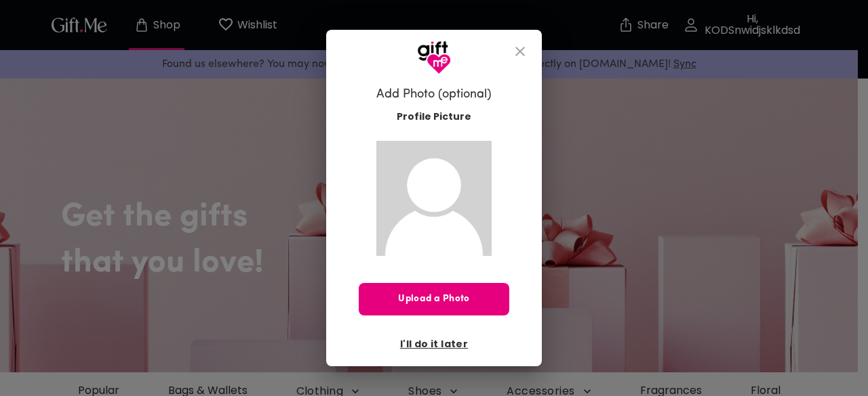  What do you see at coordinates (434, 300) in the screenshot?
I see `span: Upload a Photo` at bounding box center [434, 300].